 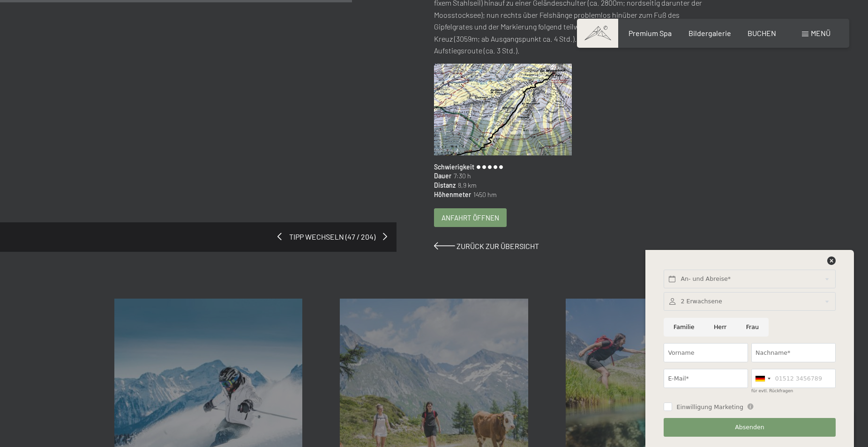 What do you see at coordinates (762, 378) in the screenshot?
I see `div: Germany (Deutschland): +49` at bounding box center [762, 378].